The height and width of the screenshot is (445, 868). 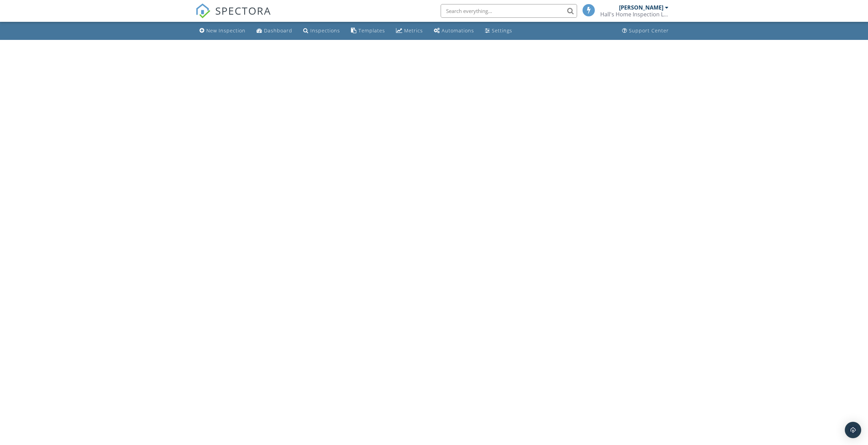 What do you see at coordinates (368, 31) in the screenshot?
I see `a: Templates` at bounding box center [368, 31].